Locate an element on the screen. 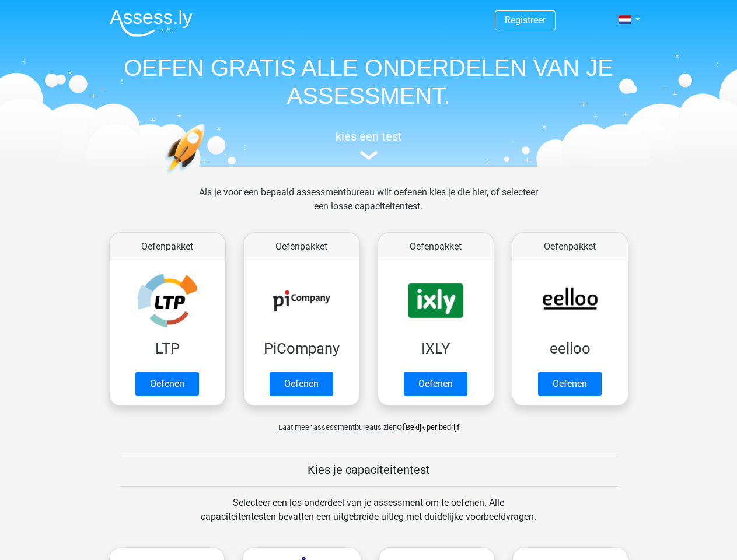 This screenshot has width=737, height=560. div: of is located at coordinates (369, 423).